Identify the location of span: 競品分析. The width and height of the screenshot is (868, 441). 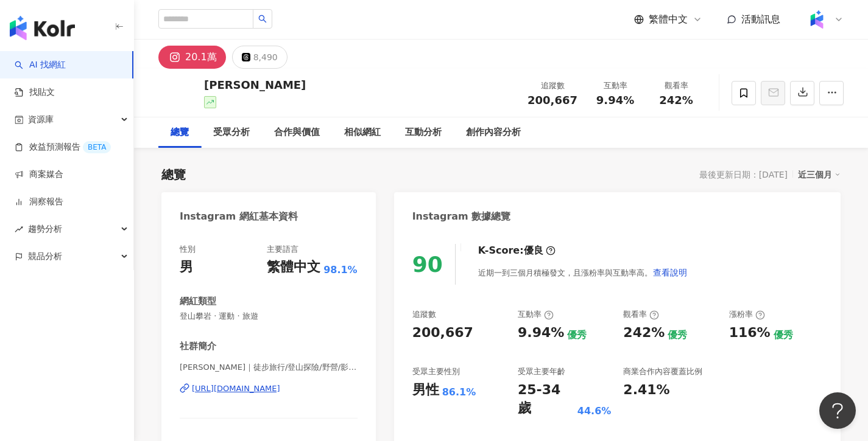
(45, 256).